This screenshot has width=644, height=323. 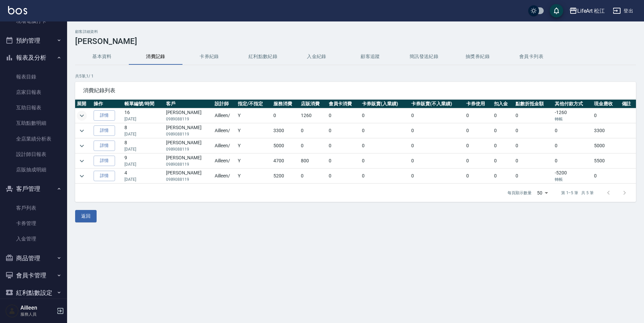 What do you see at coordinates (370, 57) in the screenshot?
I see `button: 顧客追蹤` at bounding box center [370, 57].